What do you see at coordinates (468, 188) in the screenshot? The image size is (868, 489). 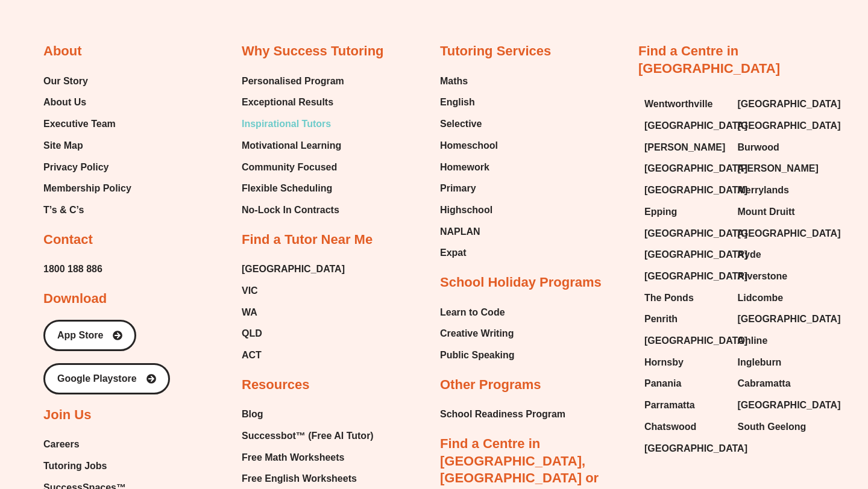 I see `a: Primary` at bounding box center [468, 188].